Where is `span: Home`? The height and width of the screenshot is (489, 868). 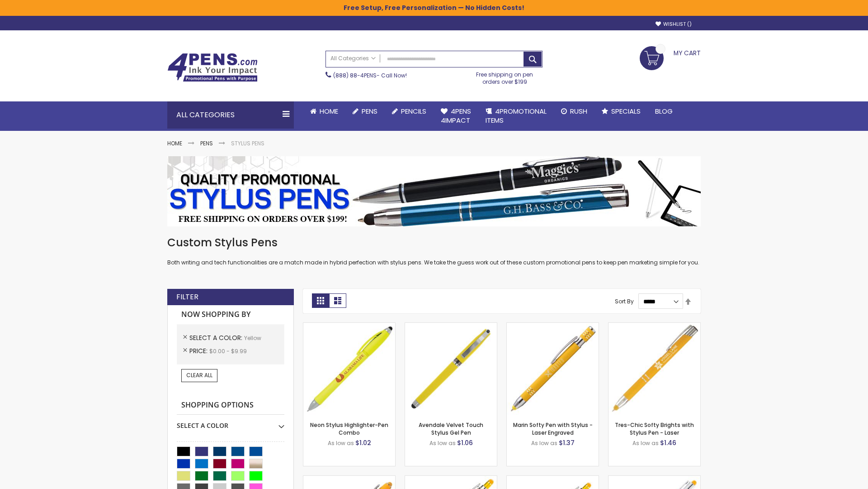 span: Home is located at coordinates (329, 111).